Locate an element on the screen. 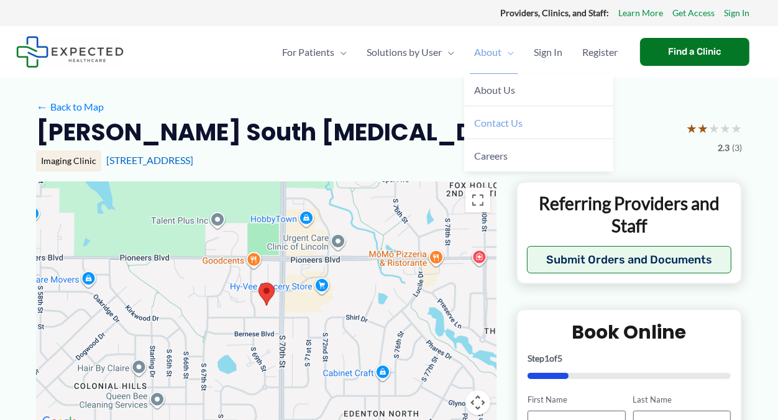  button: Submit Orders and Documents is located at coordinates (629, 260).